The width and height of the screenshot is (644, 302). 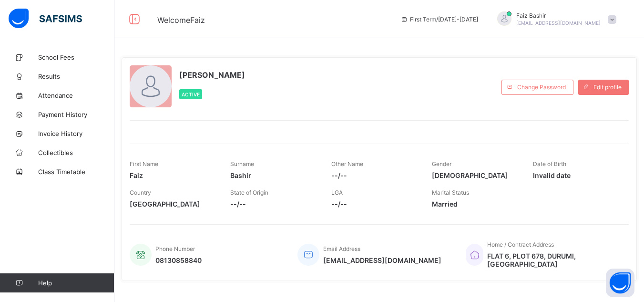 What do you see at coordinates (541, 87) in the screenshot?
I see `span: Change Password` at bounding box center [541, 87].